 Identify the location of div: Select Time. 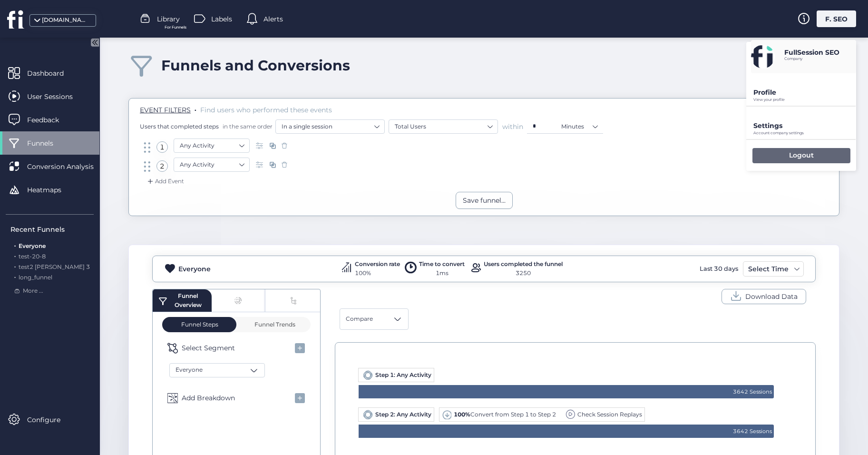
(768, 269).